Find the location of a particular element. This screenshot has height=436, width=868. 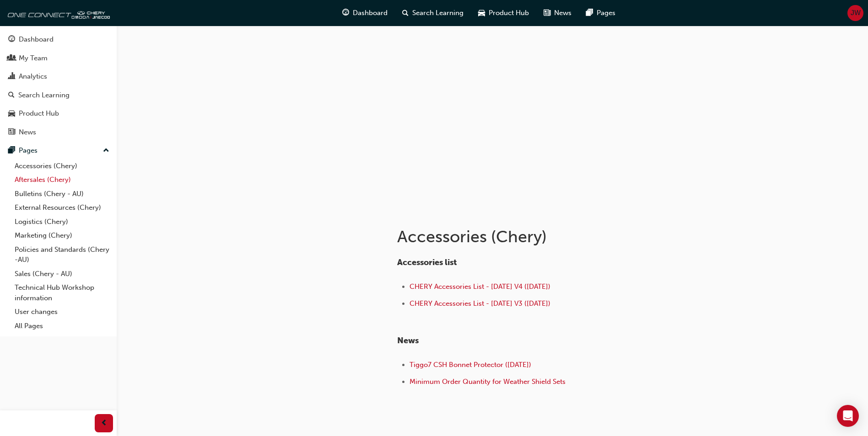

a: Accessories (Chery) is located at coordinates (62, 166).